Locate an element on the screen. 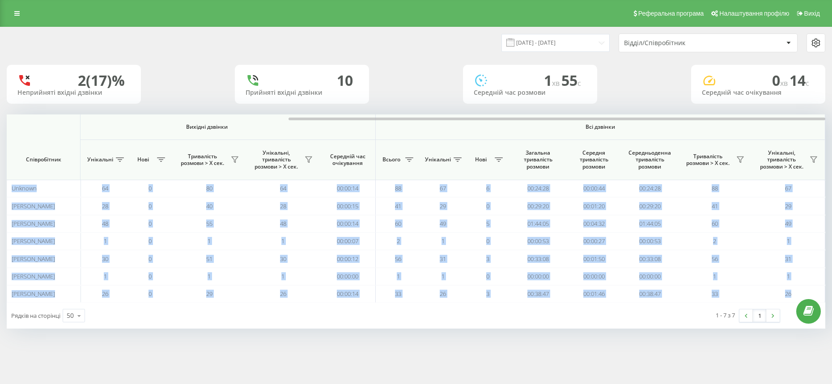 The image size is (832, 384). td: 00:00:12 is located at coordinates (348, 259).